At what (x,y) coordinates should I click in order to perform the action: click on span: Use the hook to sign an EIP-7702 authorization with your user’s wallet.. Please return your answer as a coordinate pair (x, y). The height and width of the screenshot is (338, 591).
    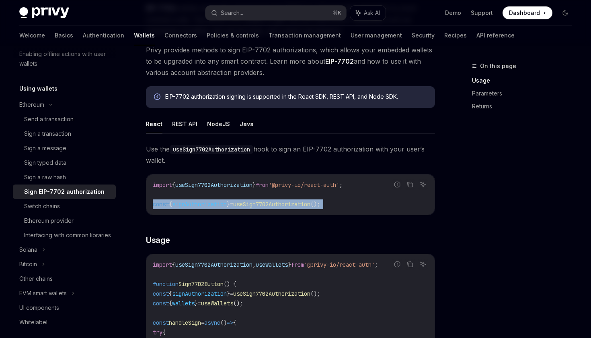
    Looking at the image, I should click on (291, 155).